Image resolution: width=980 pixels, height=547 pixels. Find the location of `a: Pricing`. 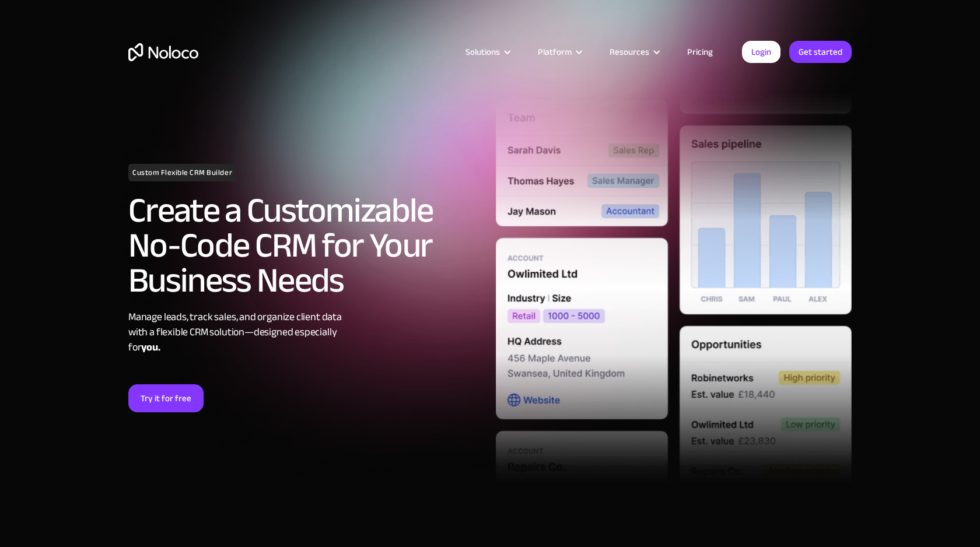

a: Pricing is located at coordinates (700, 52).